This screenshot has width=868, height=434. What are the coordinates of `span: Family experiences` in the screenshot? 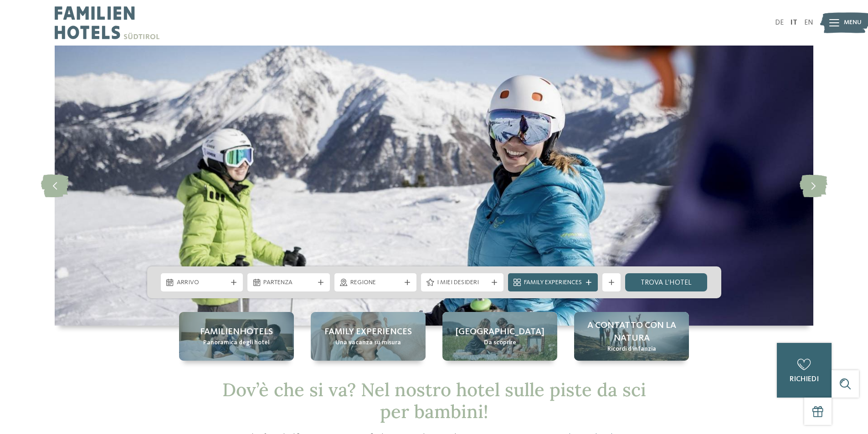 It's located at (368, 332).